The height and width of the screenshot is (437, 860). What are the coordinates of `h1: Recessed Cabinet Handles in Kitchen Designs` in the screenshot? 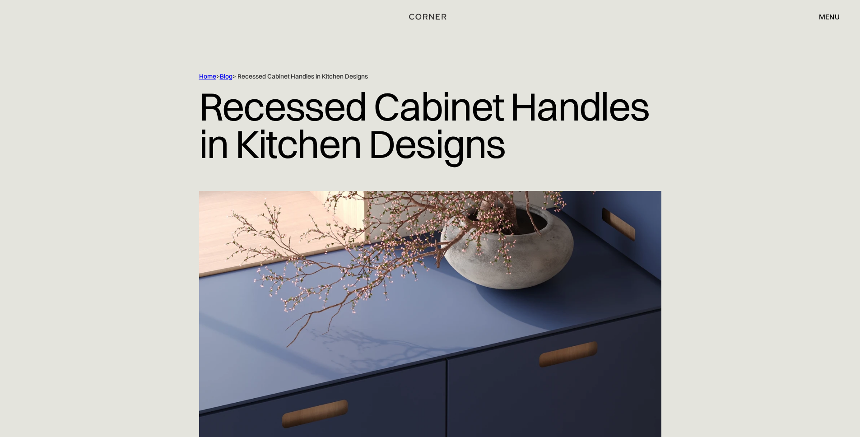 It's located at (430, 125).